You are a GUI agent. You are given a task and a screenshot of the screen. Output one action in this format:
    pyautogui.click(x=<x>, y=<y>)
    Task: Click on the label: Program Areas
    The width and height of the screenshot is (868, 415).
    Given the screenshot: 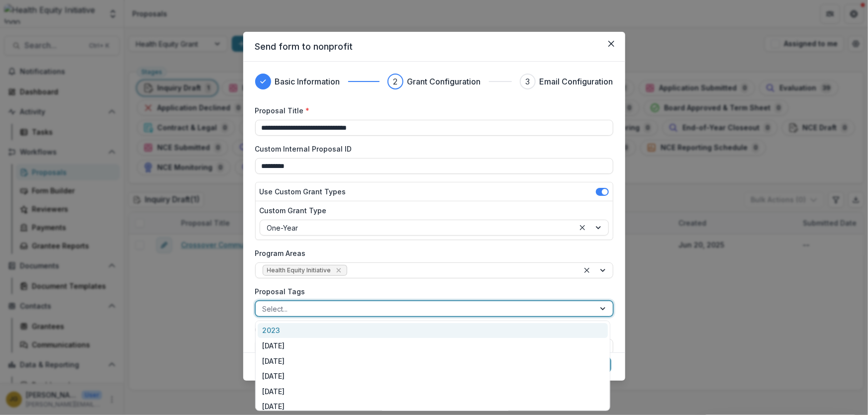 What is the action you would take?
    pyautogui.click(x=431, y=253)
    